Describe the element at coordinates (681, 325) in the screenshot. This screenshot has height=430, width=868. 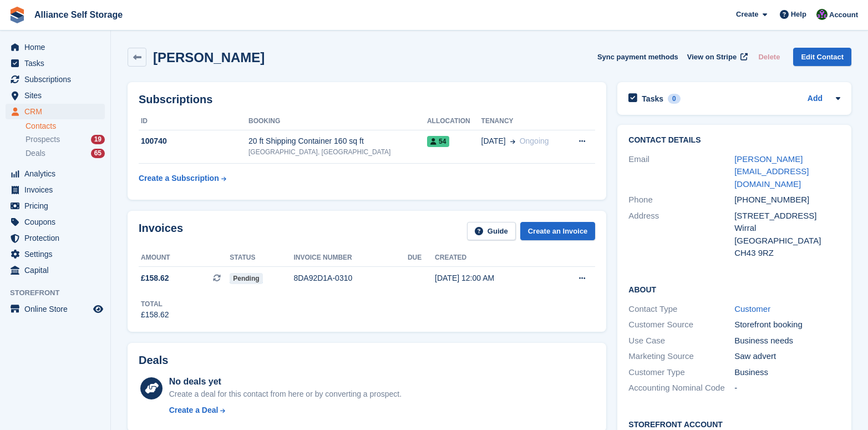
I see `div: Customer Source` at that location.